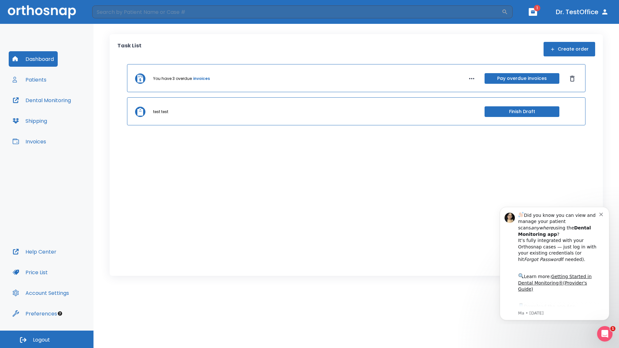 This screenshot has width=619, height=348. What do you see at coordinates (69, 84) in the screenshot?
I see `div: Learn more: ​` at bounding box center [69, 84].